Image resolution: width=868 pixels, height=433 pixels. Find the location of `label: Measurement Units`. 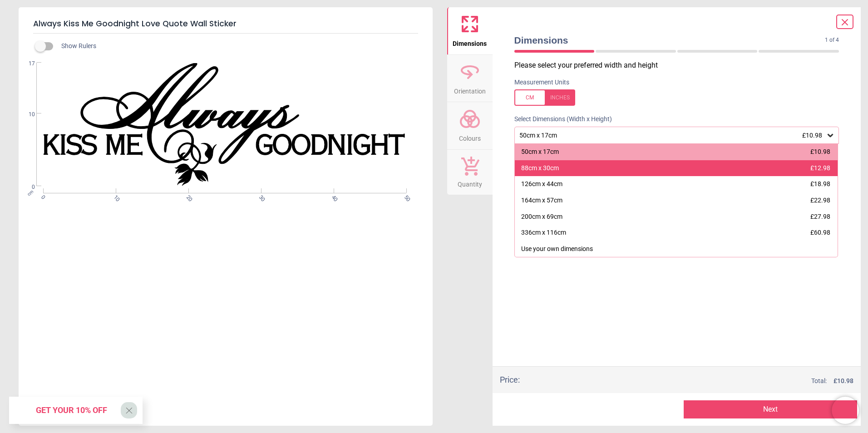

label: Measurement Units is located at coordinates (541, 83).